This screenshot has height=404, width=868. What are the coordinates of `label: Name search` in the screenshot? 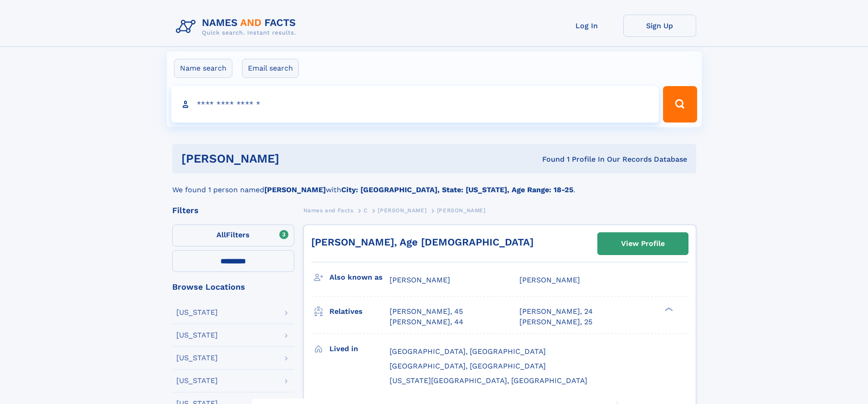 It's located at (203, 68).